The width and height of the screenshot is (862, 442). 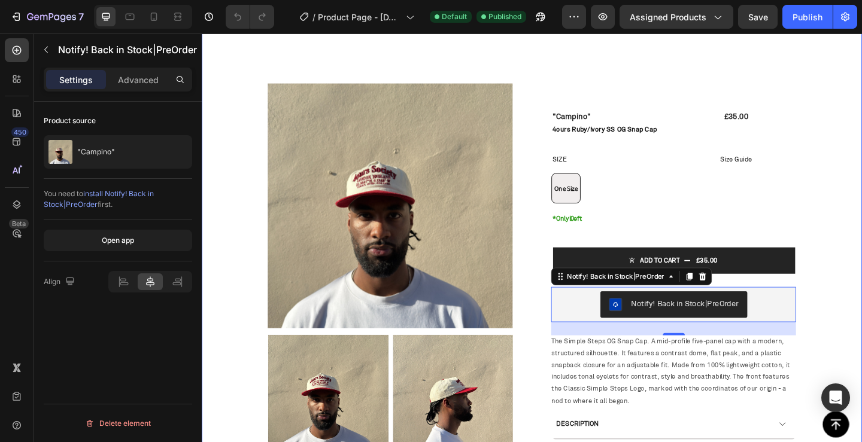 What do you see at coordinates (835, 398) in the screenshot?
I see `div: Open Intercom Messenger` at bounding box center [835, 398].